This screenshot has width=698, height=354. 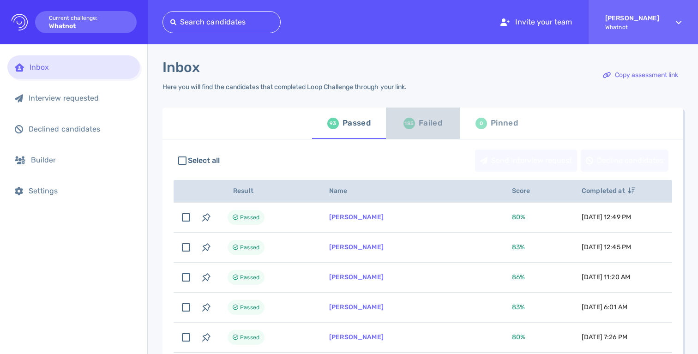 I want to click on div: Passed, so click(x=356, y=123).